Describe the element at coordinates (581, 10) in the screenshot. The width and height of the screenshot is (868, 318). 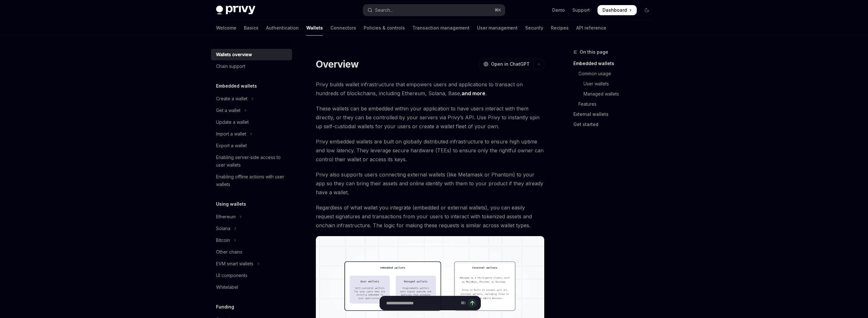
I see `a: Support` at that location.